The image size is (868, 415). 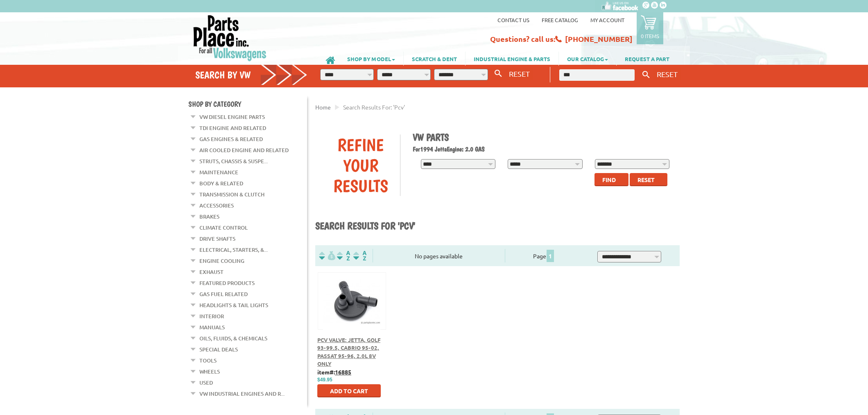 I want to click on a: Special Deals, so click(x=219, y=349).